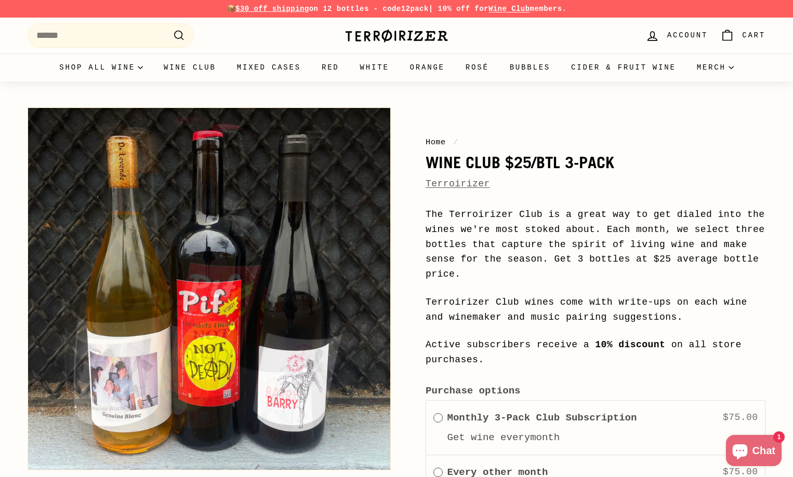 This screenshot has height=477, width=793. Describe the element at coordinates (530, 68) in the screenshot. I see `a: Bubbles` at that location.